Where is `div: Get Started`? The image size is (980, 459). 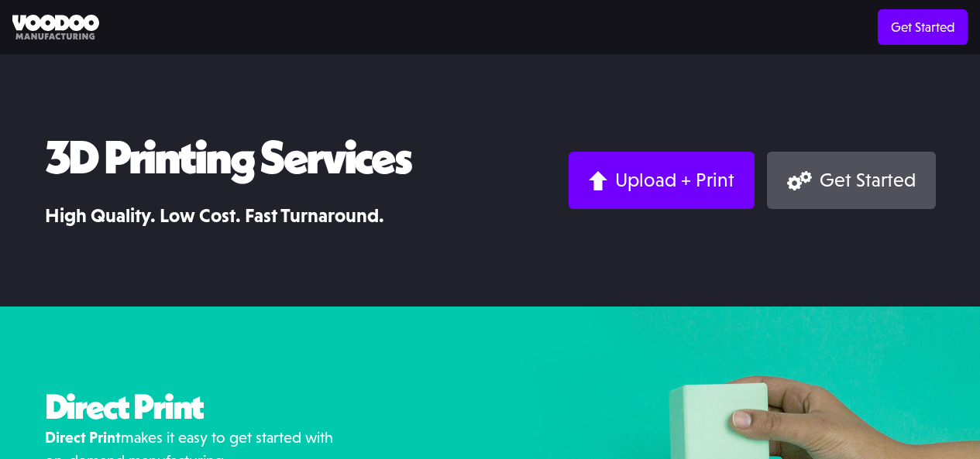 div: Get Started is located at coordinates (868, 180).